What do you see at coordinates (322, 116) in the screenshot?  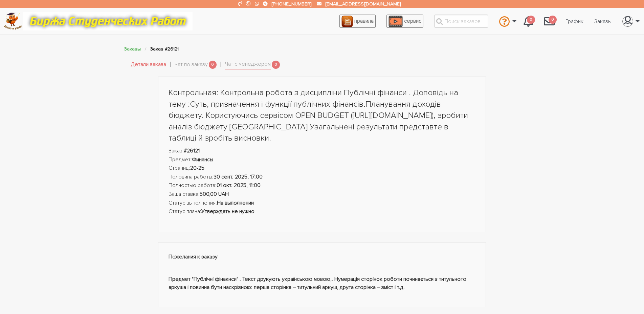 I see `h1: Контрольная: Контрольна робота з дисципліни Публічні фінанси . Доповідь на тему :Суть, призначенн...` at bounding box center [322, 116].